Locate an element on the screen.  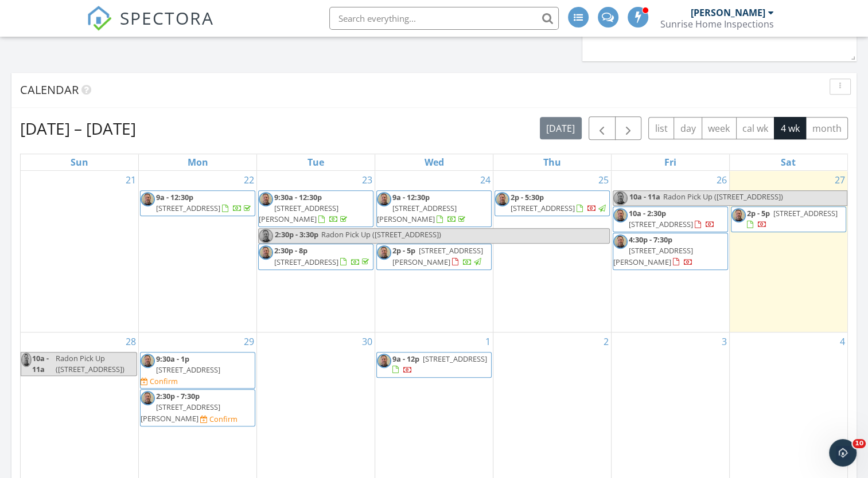
a: Go to October 1, 2025 is located at coordinates (487, 341).